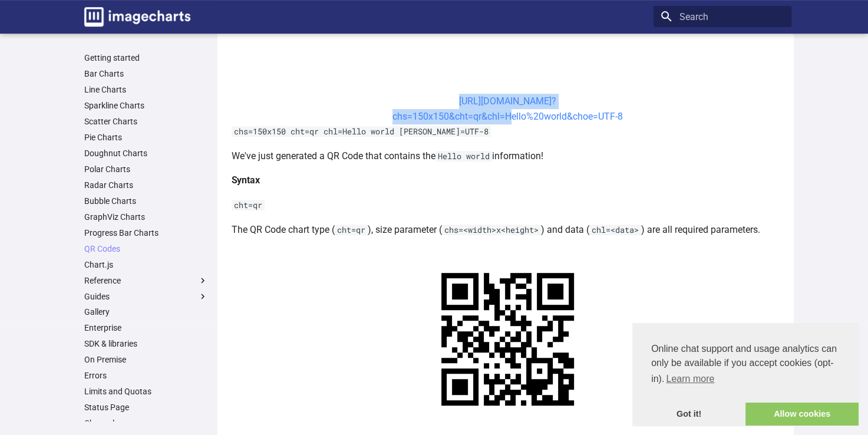 The image size is (868, 435). What do you see at coordinates (147, 312) in the screenshot?
I see `a: Gallery` at bounding box center [147, 312].